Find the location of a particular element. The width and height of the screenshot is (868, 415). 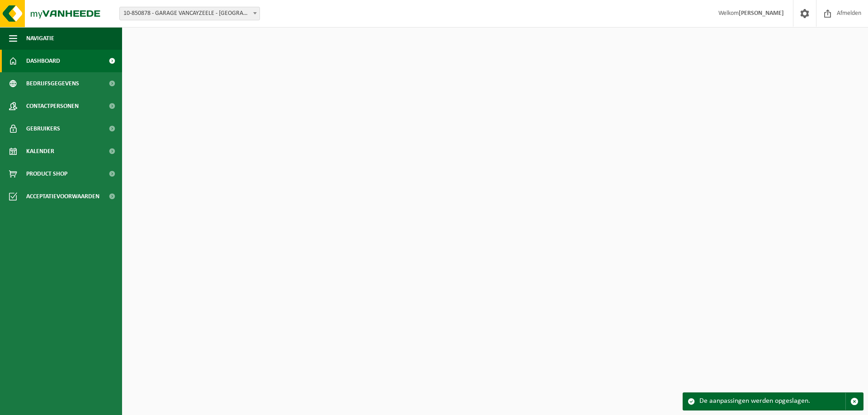

span: Gebruikers is located at coordinates (43, 129).